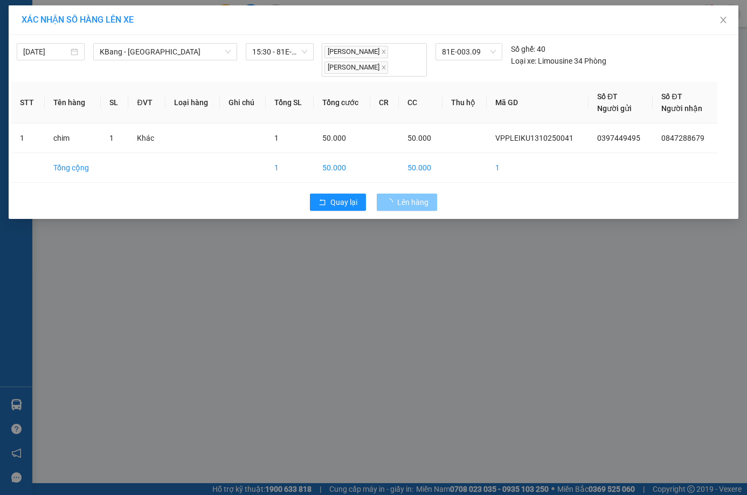 The image size is (747, 495). What do you see at coordinates (228, 52) in the screenshot?
I see `span: down` at bounding box center [228, 52].